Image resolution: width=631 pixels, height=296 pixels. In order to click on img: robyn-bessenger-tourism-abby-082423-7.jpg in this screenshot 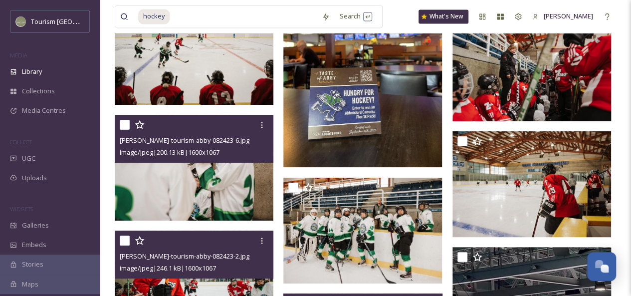, I will do `click(363, 230)`.